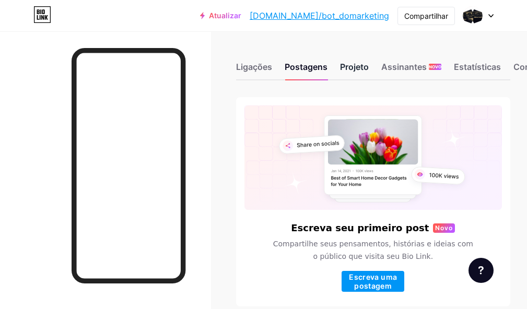 The height and width of the screenshot is (309, 527). What do you see at coordinates (404, 67) in the screenshot?
I see `font: Assinantes` at bounding box center [404, 67].